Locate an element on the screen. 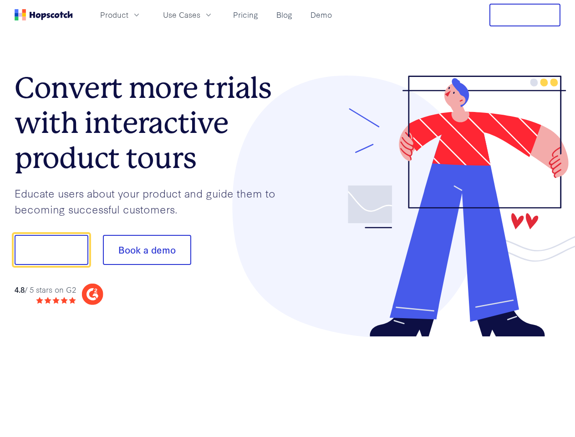  button: Use Cases is located at coordinates (188, 15).